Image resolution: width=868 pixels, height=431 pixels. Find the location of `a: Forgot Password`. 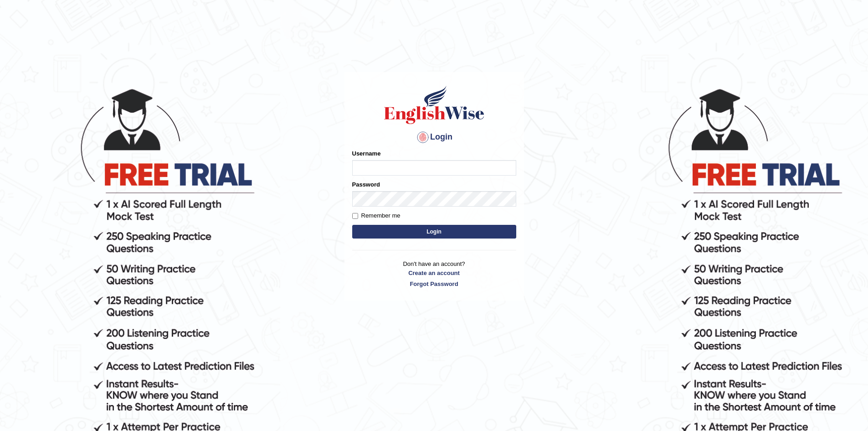

a: Forgot Password is located at coordinates (434, 283).